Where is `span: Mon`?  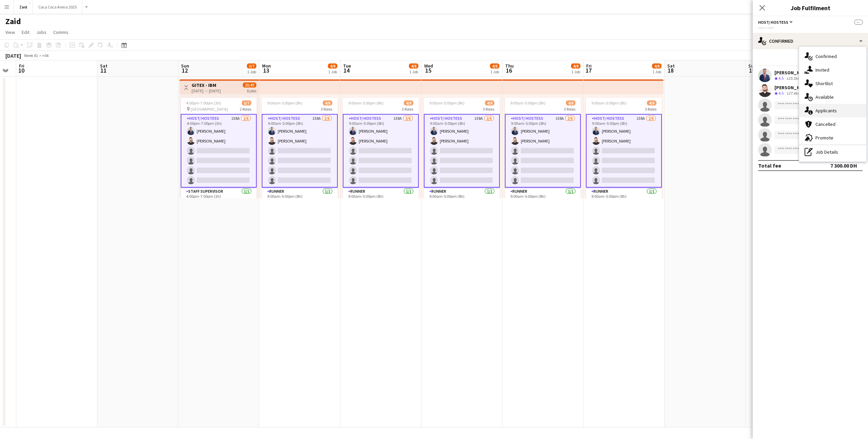 span: Mon is located at coordinates (266, 66).